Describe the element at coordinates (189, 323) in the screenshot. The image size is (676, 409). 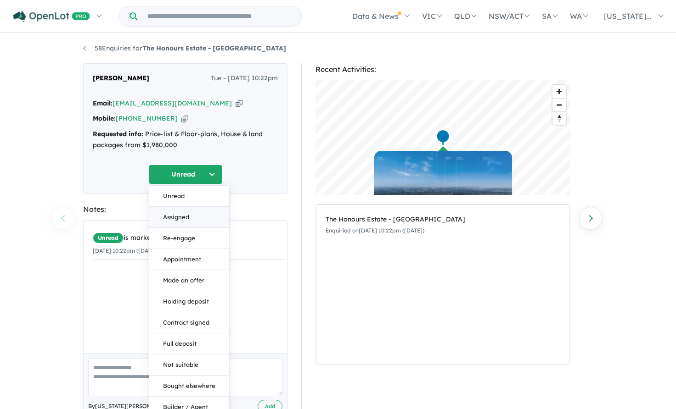
I see `button: Contract signed` at that location.